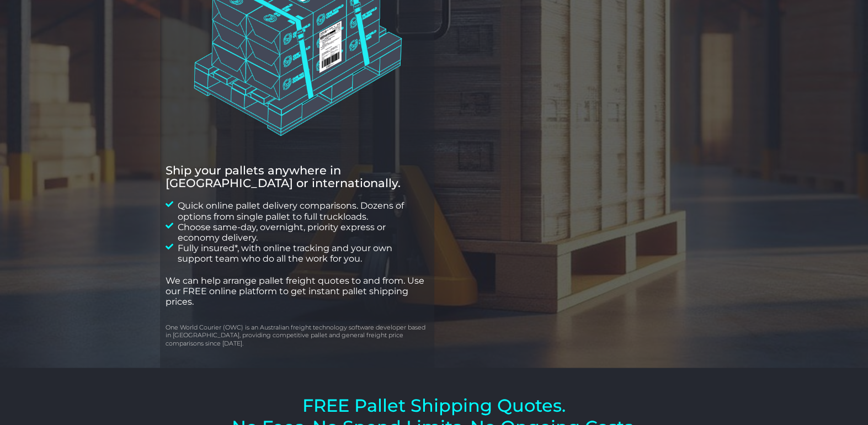 The height and width of the screenshot is (425, 868). What do you see at coordinates (302, 232) in the screenshot?
I see `span: Choose same-day, overnight, priority express or economy delivery.​` at bounding box center [302, 232].